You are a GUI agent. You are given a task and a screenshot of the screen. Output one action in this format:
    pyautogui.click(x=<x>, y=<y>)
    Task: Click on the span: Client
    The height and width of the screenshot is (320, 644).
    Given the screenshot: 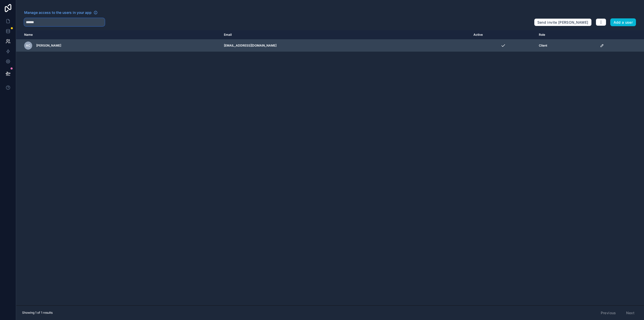 What is the action you would take?
    pyautogui.click(x=543, y=46)
    